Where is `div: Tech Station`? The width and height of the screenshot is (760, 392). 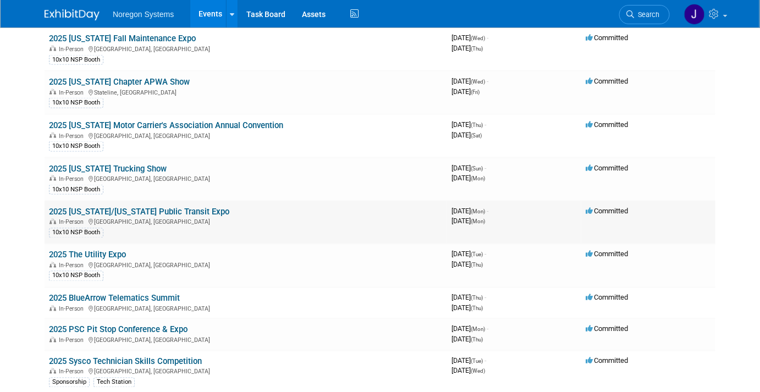
div: Tech Station is located at coordinates (114, 383).